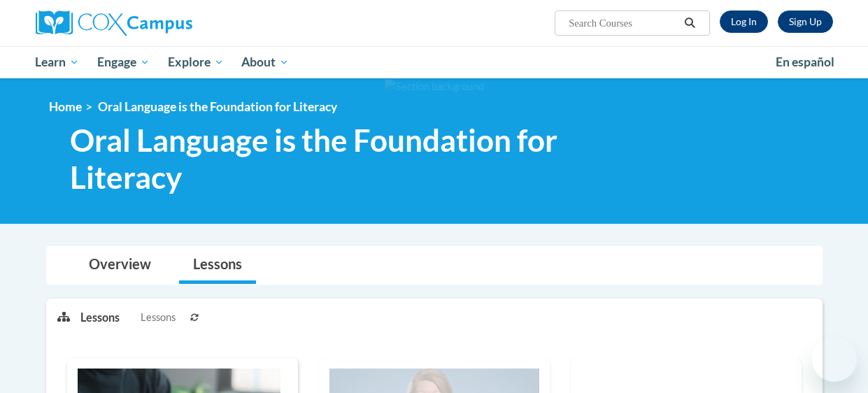 The image size is (868, 393). Describe the element at coordinates (744, 21) in the screenshot. I see `a: Log In` at that location.